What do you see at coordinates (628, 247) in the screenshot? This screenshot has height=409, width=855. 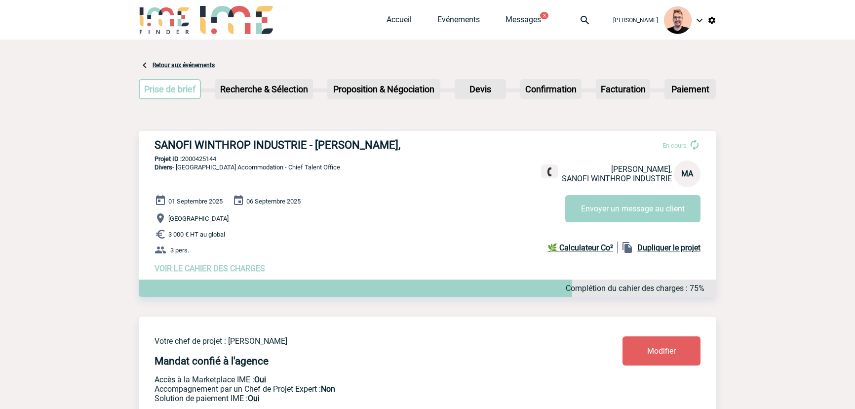 I see `img: file_copy-black-24dp.png` at bounding box center [628, 247].